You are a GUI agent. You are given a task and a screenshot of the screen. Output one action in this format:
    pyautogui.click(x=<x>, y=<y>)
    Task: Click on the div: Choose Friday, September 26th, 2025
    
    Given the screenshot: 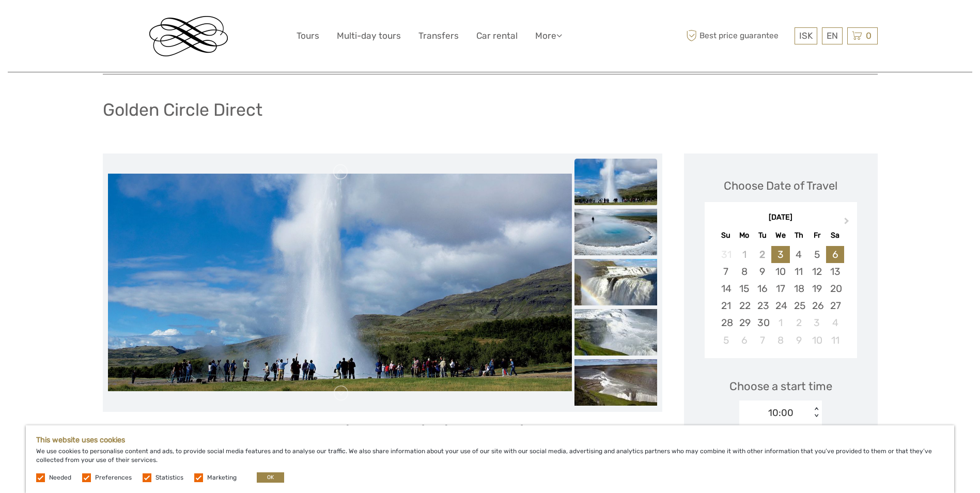 What is the action you would take?
    pyautogui.click(x=816, y=305)
    